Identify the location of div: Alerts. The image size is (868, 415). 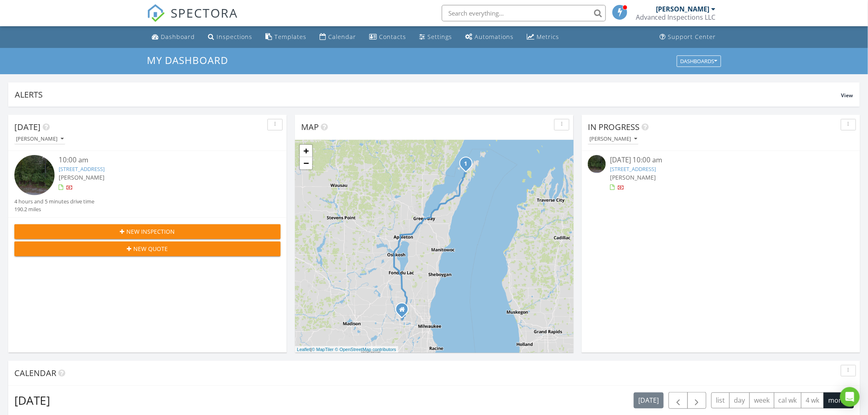
(428, 95).